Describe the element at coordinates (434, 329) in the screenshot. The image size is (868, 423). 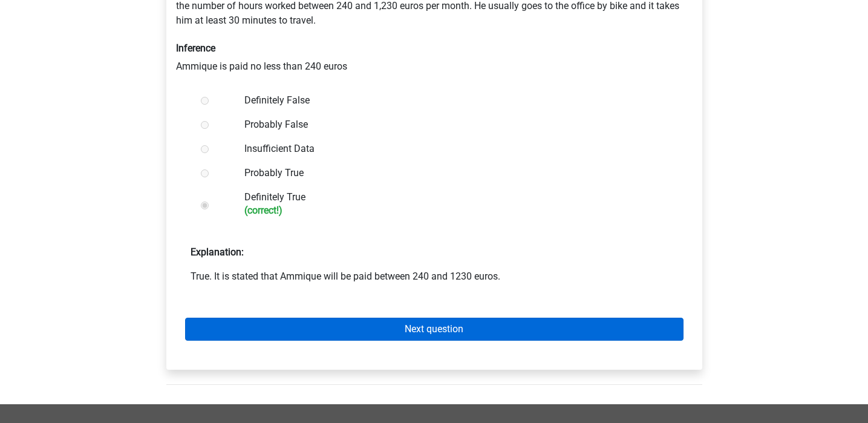
I see `a: Next question` at that location.